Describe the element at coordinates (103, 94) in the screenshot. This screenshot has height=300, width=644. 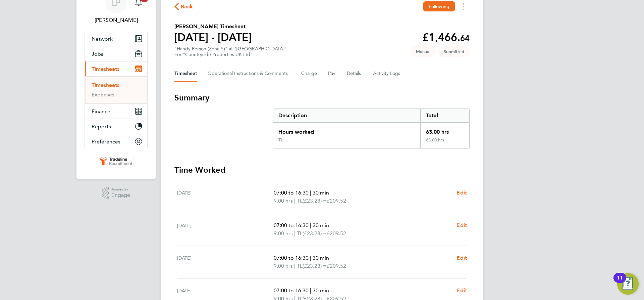
I see `a: Expenses` at that location.